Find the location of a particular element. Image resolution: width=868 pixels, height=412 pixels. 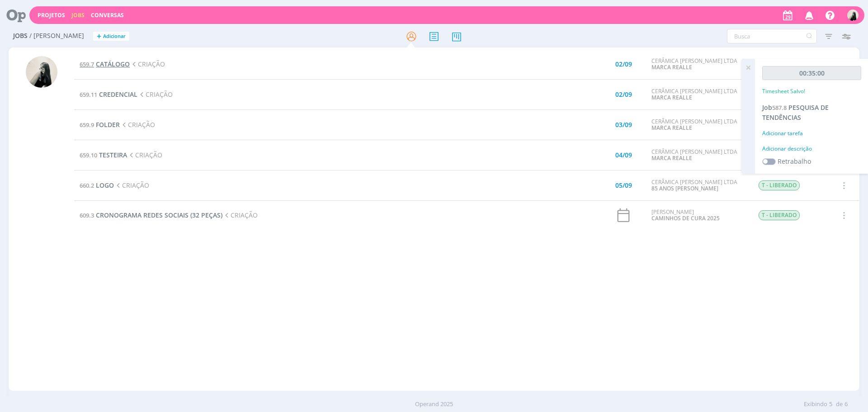

span: PESQUISA DE TENDÊNCIAS is located at coordinates (795, 112).